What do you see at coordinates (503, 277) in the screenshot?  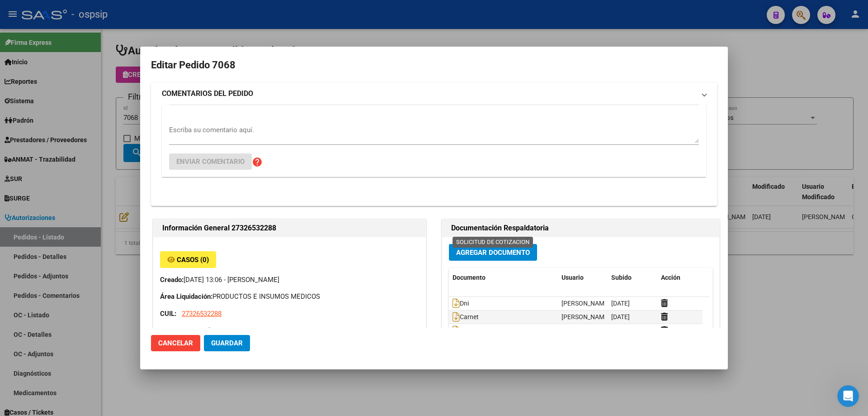 I see `datatable-header-cell: Documento` at bounding box center [503, 277].